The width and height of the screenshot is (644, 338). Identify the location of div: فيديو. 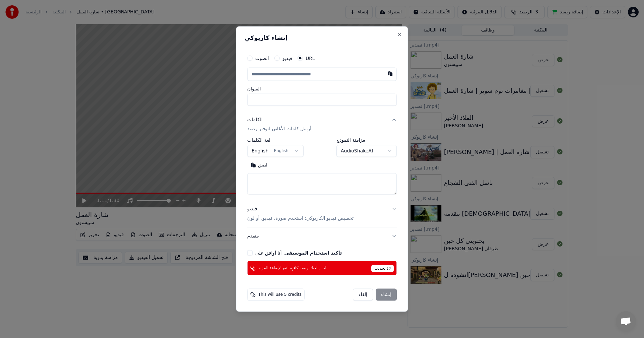
(300, 214).